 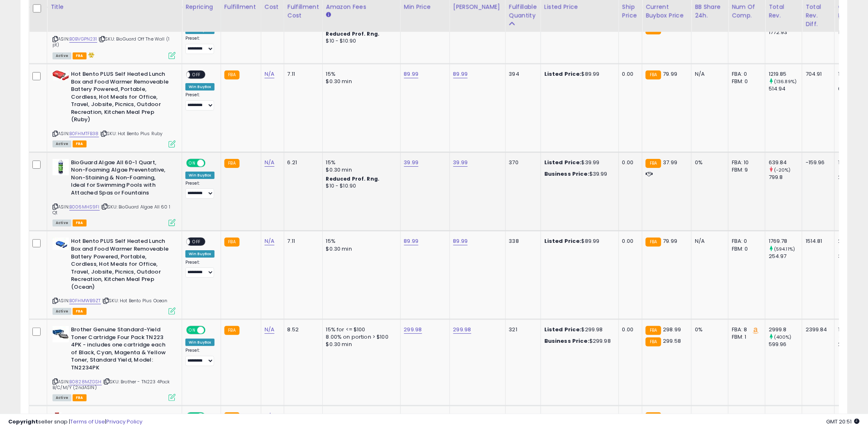 I want to click on div: FBM: 1, so click(x=745, y=337).